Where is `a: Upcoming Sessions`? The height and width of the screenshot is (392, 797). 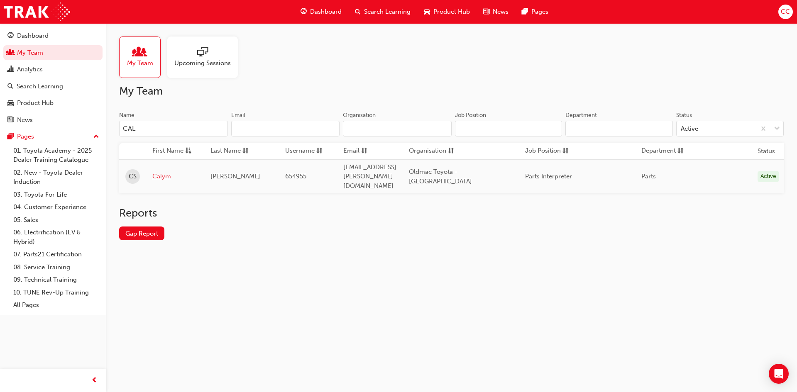 a: Upcoming Sessions is located at coordinates (206, 57).